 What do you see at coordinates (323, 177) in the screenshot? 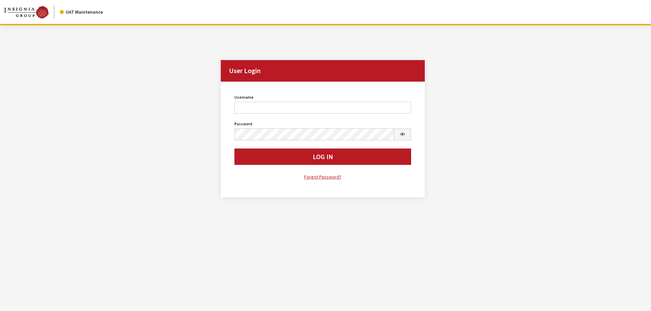
I see `a: Forgot Password?` at bounding box center [323, 177].